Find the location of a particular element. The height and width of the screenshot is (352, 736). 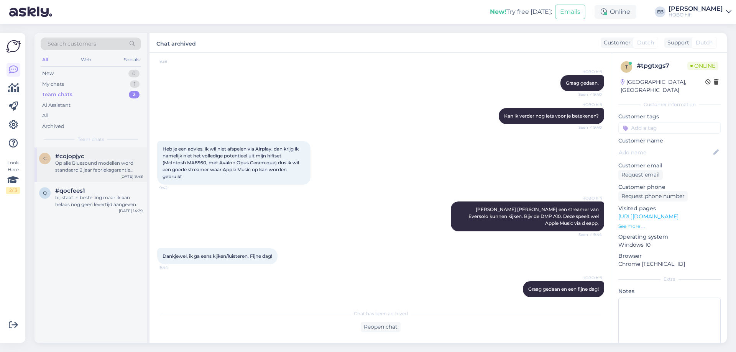

div: Request phone number is located at coordinates (653, 196).